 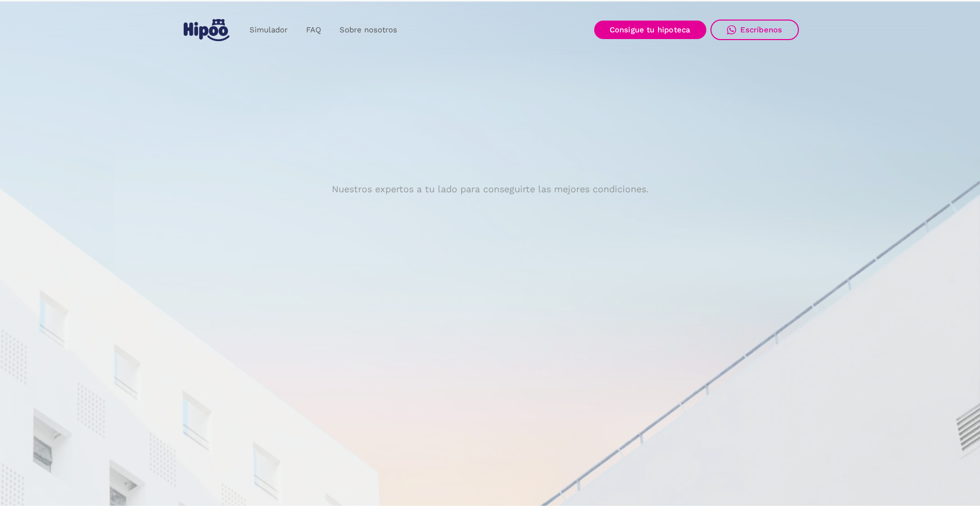 I want to click on a: home, so click(x=206, y=30).